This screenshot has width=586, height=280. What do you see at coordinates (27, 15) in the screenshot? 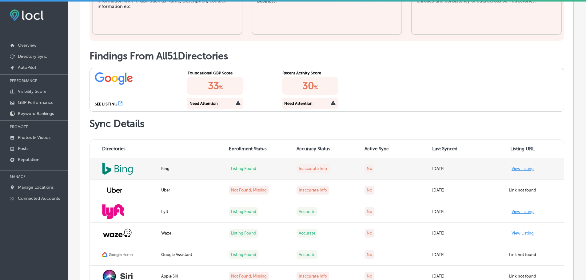
I see `img: fda3e92497d09a02dc62c9cd864e3231.png` at bounding box center [27, 15].